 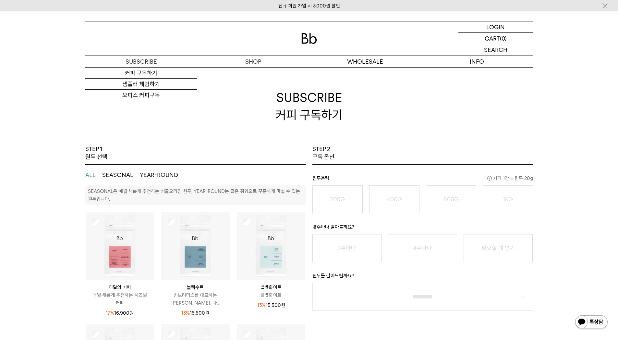 What do you see at coordinates (110, 313) in the screenshot?
I see `span: 17%` at bounding box center [110, 313].